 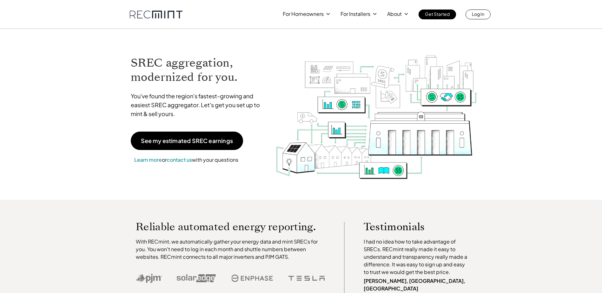 I want to click on a: Learn more, so click(x=148, y=160).